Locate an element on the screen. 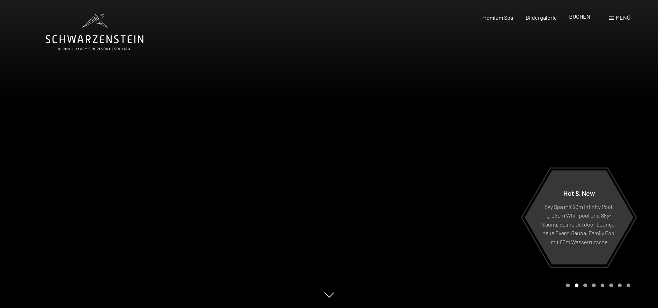 The image size is (658, 308). a: Bildergalerie is located at coordinates (541, 17).